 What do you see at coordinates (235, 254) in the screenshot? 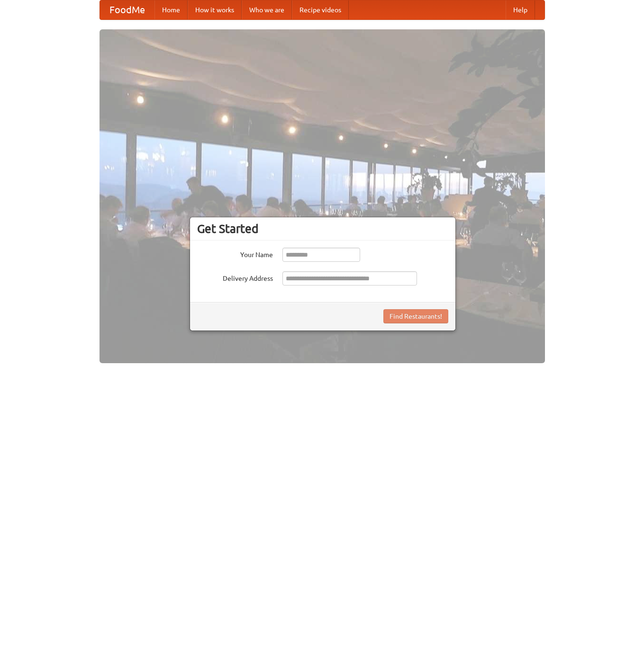
I see `label: Your Name` at bounding box center [235, 254].